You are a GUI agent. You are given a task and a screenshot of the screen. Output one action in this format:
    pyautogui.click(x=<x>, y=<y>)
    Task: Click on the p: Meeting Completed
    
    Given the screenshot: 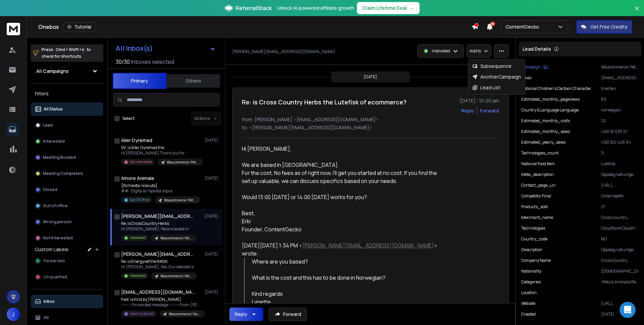 What is the action you would take?
    pyautogui.click(x=63, y=174)
    